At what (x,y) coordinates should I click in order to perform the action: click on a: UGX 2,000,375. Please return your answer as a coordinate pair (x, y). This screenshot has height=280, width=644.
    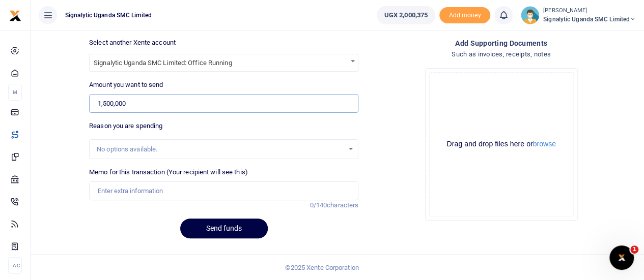
    Looking at the image, I should click on (406, 15).